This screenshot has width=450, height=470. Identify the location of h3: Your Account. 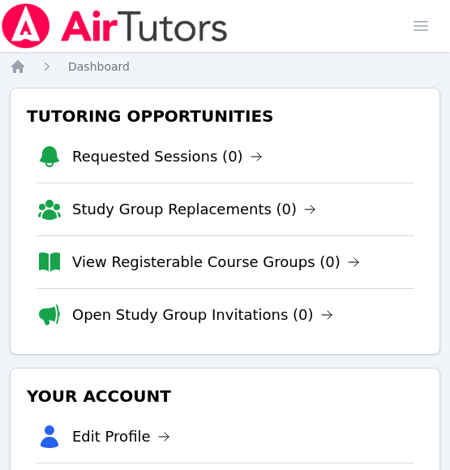
(225, 396).